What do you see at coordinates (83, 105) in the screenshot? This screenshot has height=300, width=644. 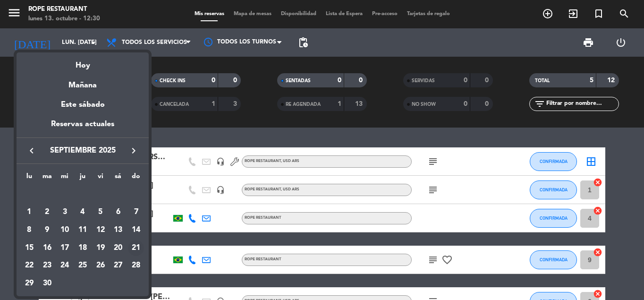 I see `div: Este sábado` at bounding box center [83, 105].